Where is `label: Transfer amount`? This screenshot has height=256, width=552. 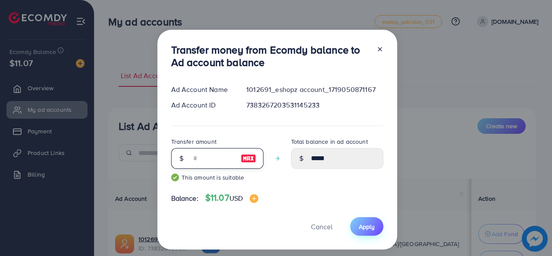 label: Transfer amount is located at coordinates (194, 141).